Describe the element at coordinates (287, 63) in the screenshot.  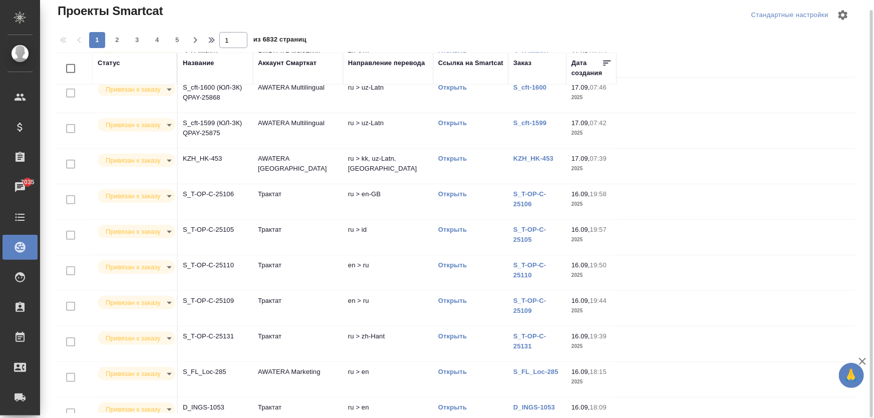
I see `div: Аккаунт Смарткат` at that location.